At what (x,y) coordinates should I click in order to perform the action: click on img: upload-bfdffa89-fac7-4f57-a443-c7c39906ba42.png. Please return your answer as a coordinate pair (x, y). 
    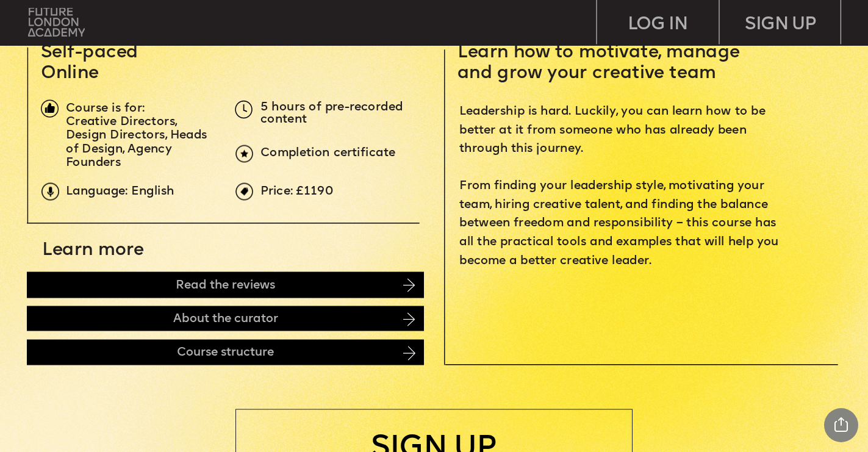
    Looking at the image, I should click on (56, 22).